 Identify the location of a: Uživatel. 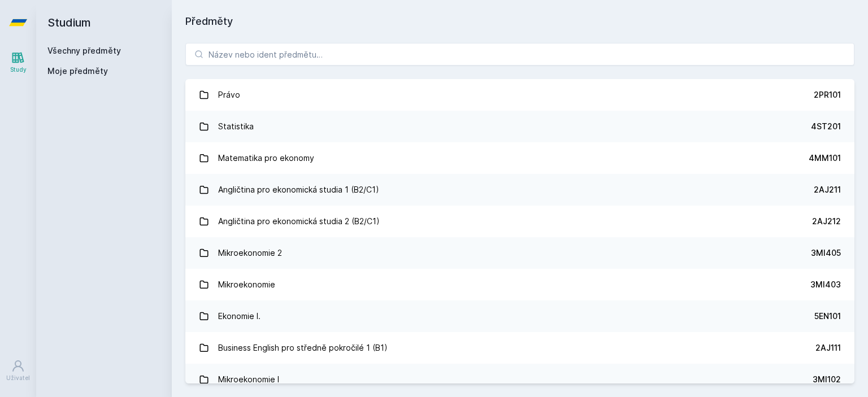
(18, 371).